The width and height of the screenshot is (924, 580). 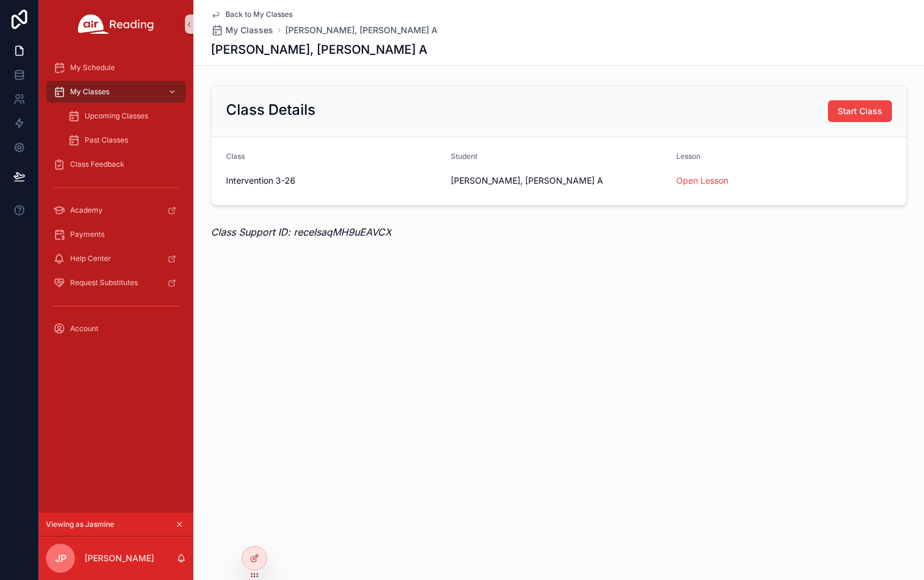 What do you see at coordinates (60, 559) in the screenshot?
I see `span: JP` at bounding box center [60, 559].